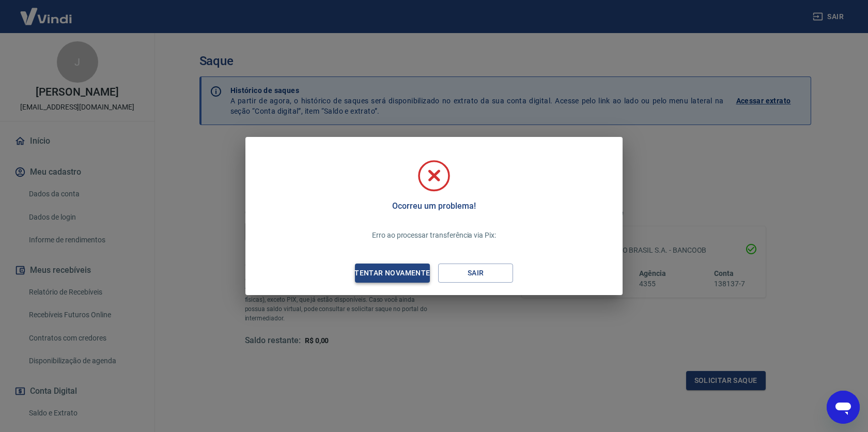 The width and height of the screenshot is (868, 432). I want to click on h5: Ocorreu um problema!, so click(434, 206).